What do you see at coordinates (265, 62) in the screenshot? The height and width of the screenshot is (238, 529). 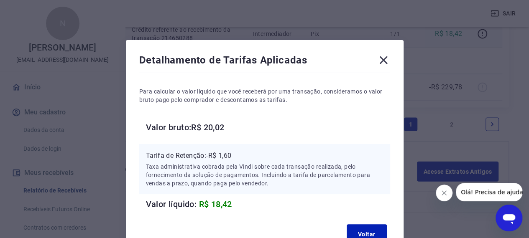 I see `div: Detalhamento de Tarifas Aplicadas` at bounding box center [265, 62].